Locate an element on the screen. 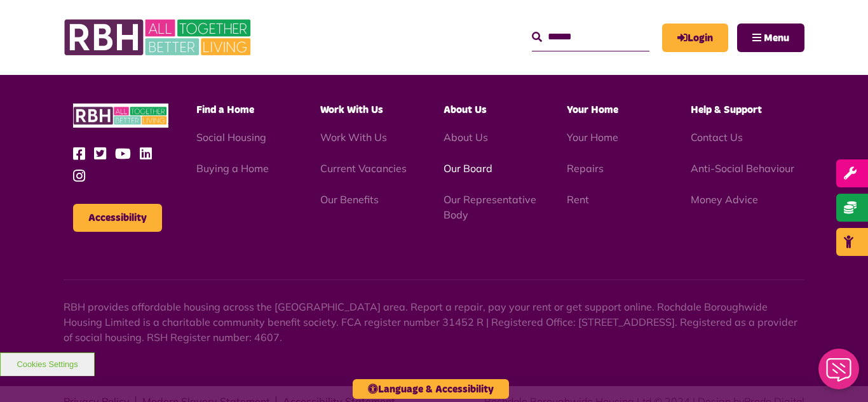  a: Work With Us is located at coordinates (353, 138).